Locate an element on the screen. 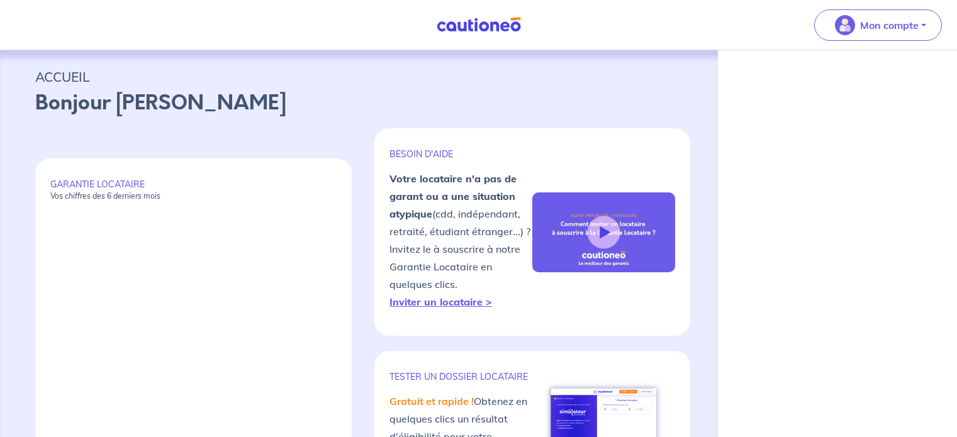  p: Mon compte is located at coordinates (889, 25).